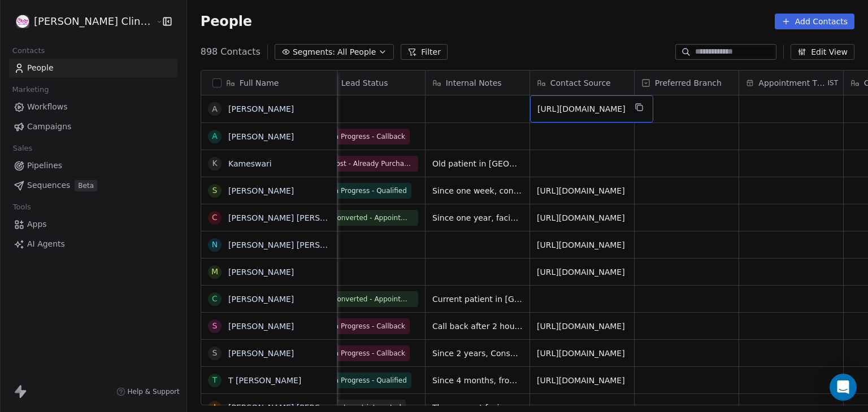 The width and height of the screenshot is (868, 412). Describe the element at coordinates (822, 52) in the screenshot. I see `button: Edit View` at that location.